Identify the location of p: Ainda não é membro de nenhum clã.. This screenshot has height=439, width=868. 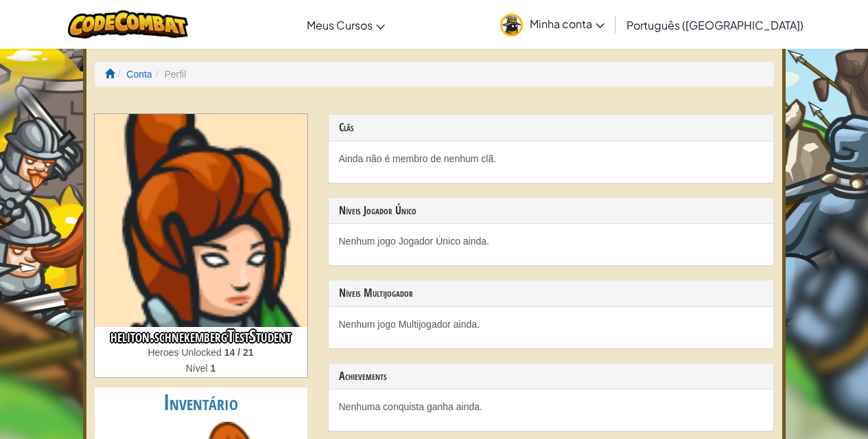
(551, 159).